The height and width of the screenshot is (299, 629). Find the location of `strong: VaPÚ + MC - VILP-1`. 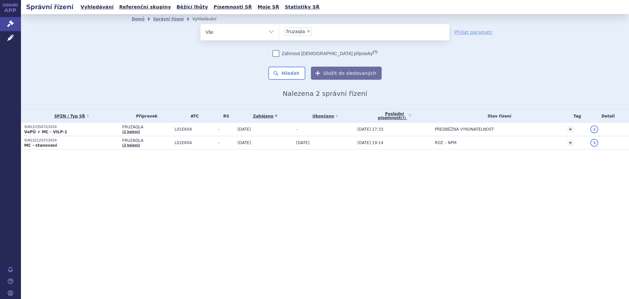

strong: VaPÚ + MC - VILP-1 is located at coordinates (46, 132).